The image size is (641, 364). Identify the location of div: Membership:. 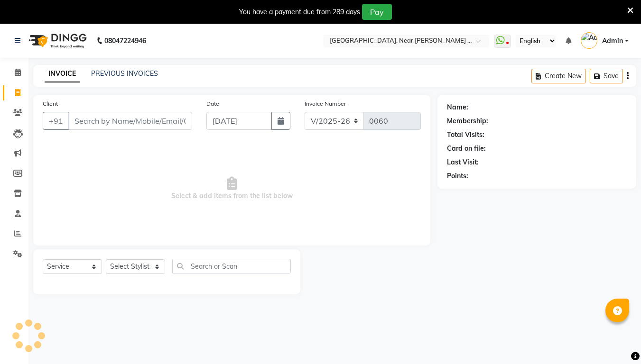
(467, 121).